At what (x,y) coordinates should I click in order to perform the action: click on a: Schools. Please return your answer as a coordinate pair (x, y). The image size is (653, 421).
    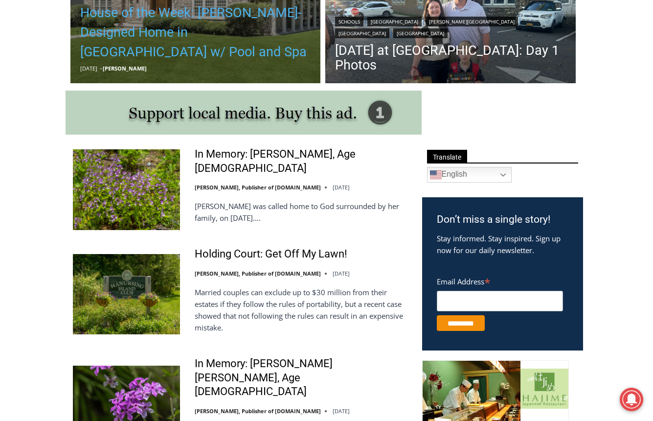
    Looking at the image, I should click on (349, 22).